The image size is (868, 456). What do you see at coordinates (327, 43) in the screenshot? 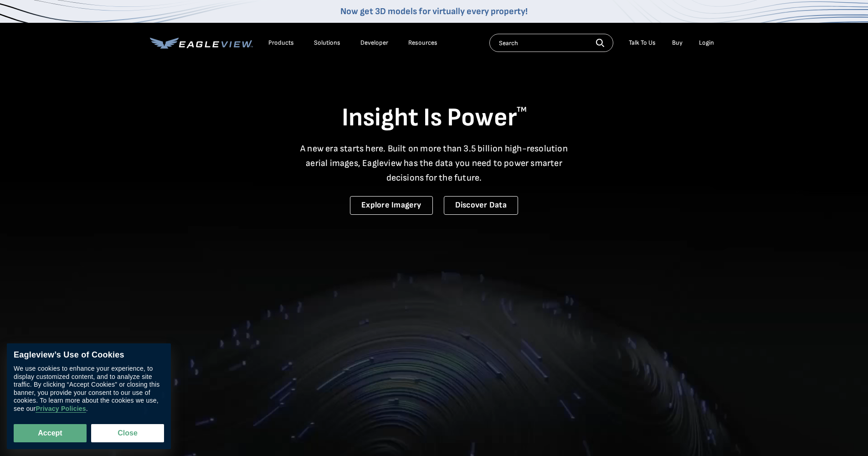
I see `div: Solutions` at bounding box center [327, 43].